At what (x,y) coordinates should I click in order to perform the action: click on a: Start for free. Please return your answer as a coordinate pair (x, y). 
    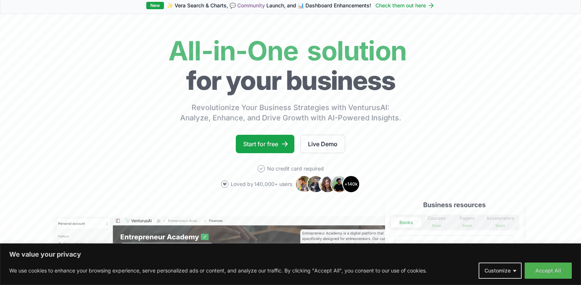
    Looking at the image, I should click on (265, 144).